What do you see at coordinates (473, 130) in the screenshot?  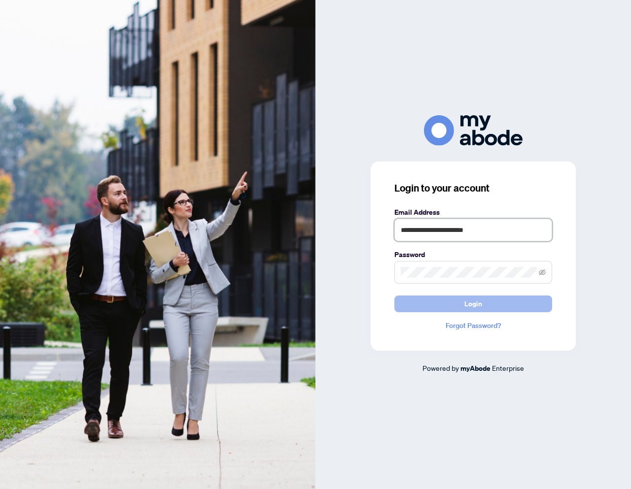 I see `img: ma-logo` at bounding box center [473, 130].